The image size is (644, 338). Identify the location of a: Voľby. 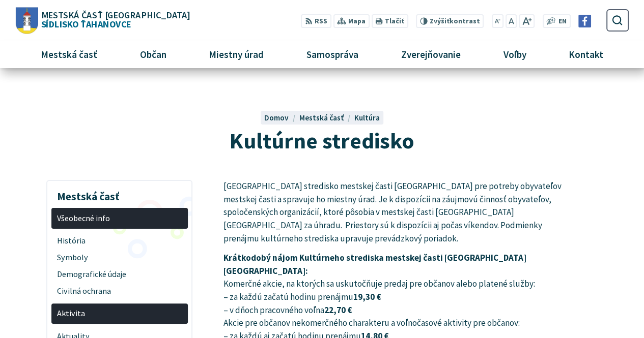
(515, 55).